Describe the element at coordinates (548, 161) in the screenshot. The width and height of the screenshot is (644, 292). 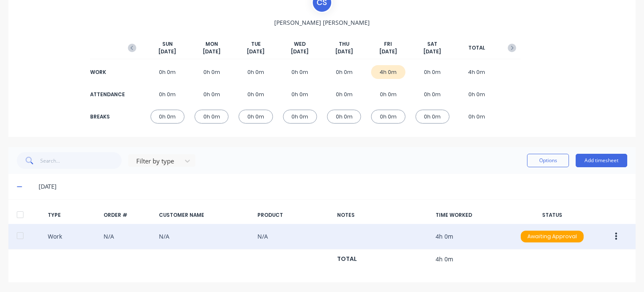
I see `button: Options` at that location.